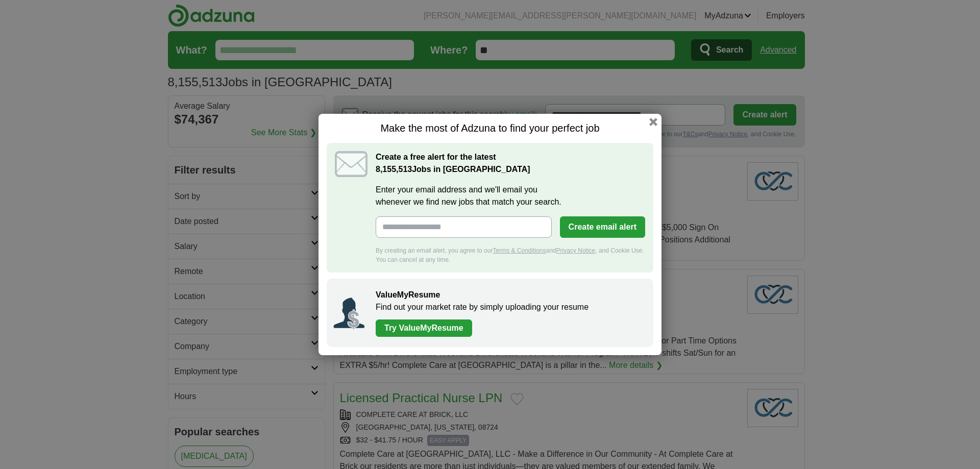 The width and height of the screenshot is (980, 469). I want to click on button: Create email alert, so click(602, 227).